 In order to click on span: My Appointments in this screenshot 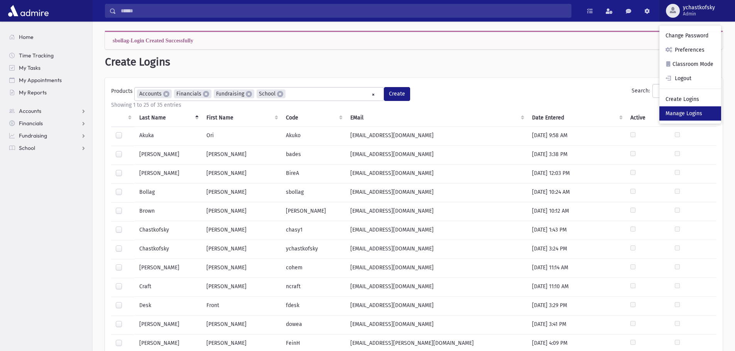, I will do `click(40, 80)`.